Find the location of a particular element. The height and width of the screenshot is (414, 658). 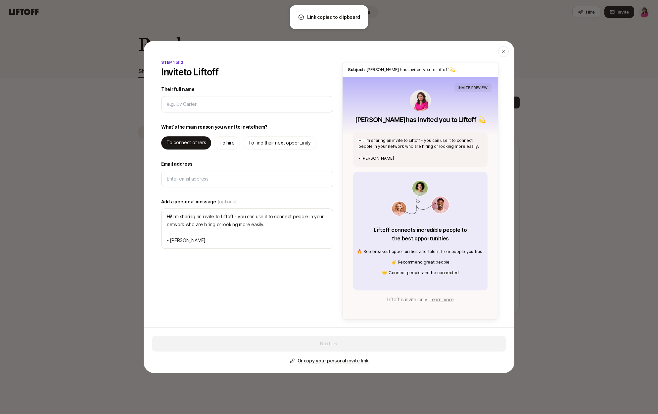

button: Or copy your personal invite link is located at coordinates (329, 361).